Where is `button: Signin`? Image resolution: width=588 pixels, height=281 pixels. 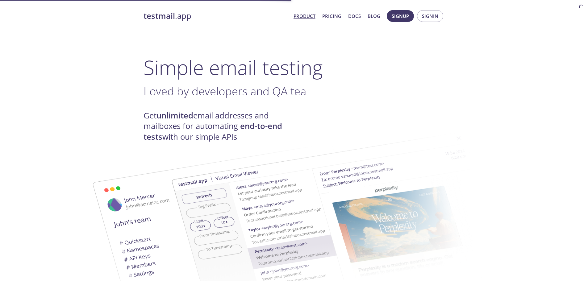
button: Signin is located at coordinates (430, 16).